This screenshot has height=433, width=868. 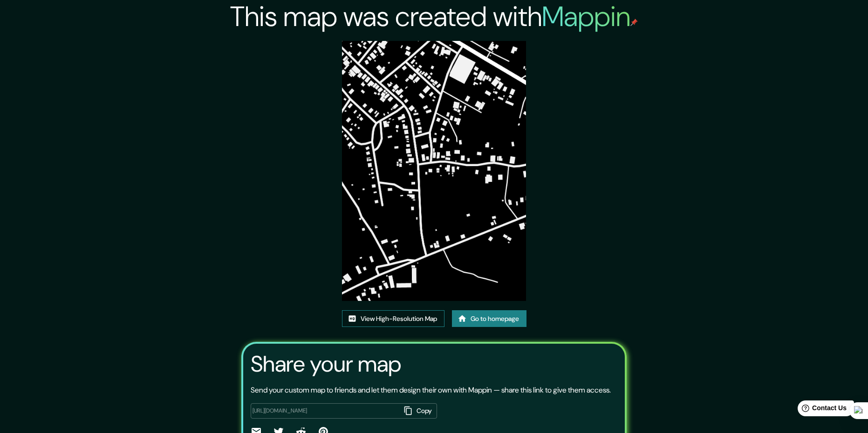 I want to click on span: Contact Us, so click(x=45, y=11).